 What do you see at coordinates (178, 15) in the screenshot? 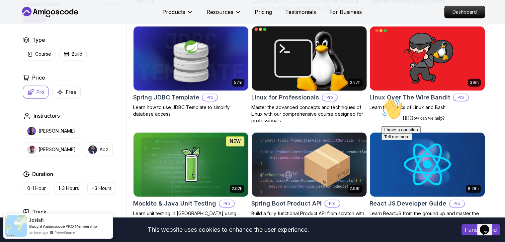
I see `button: Products` at bounding box center [178, 15].